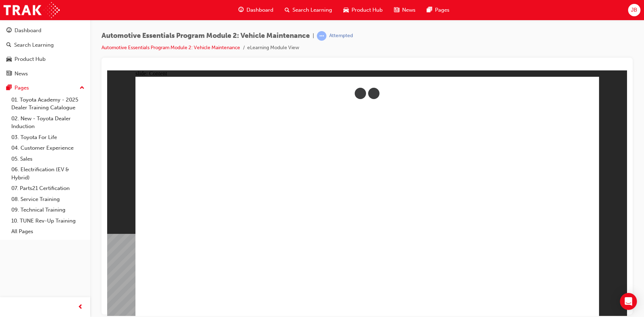 The image size is (644, 317). What do you see at coordinates (45, 74) in the screenshot?
I see `a: News` at bounding box center [45, 74].